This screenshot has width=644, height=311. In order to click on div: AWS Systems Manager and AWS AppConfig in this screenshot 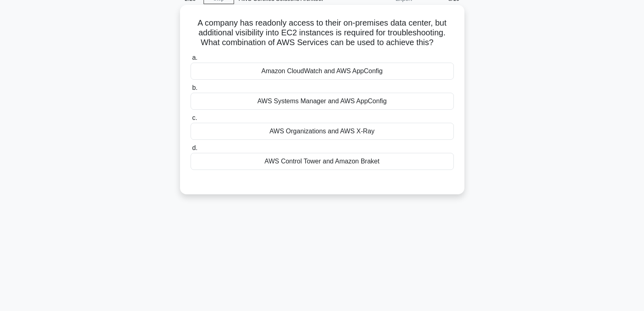, I will do `click(322, 101)`.